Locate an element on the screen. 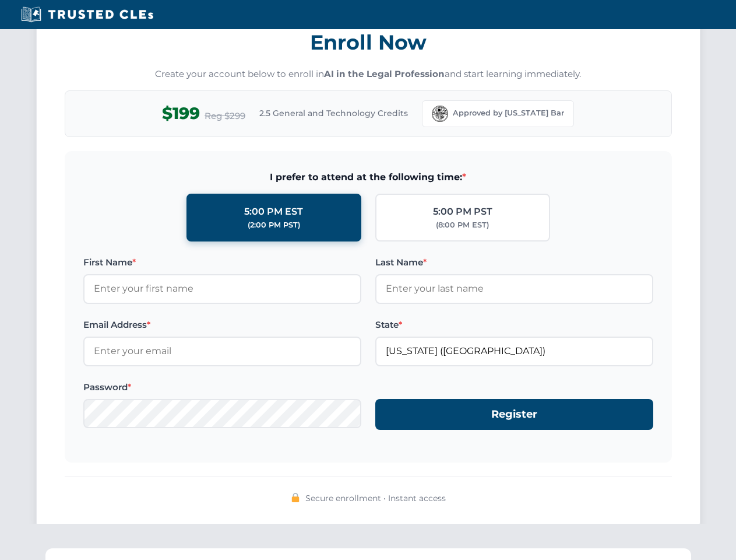  label: State is located at coordinates (514, 325).